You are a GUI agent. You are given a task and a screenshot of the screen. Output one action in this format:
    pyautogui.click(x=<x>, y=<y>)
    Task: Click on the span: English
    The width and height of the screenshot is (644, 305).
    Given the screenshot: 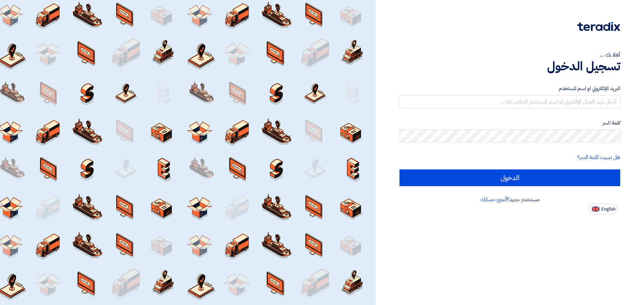 What is the action you would take?
    pyautogui.click(x=608, y=210)
    